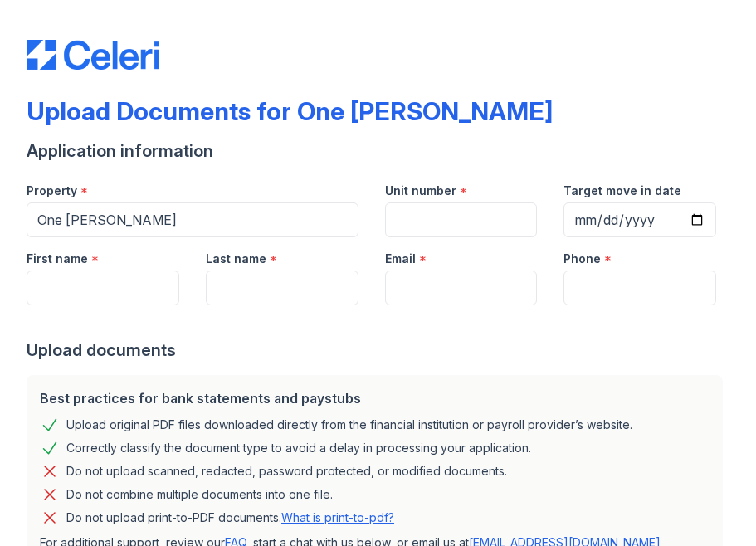 Image resolution: width=756 pixels, height=546 pixels. I want to click on a: What is print-to-pdf?, so click(338, 517).